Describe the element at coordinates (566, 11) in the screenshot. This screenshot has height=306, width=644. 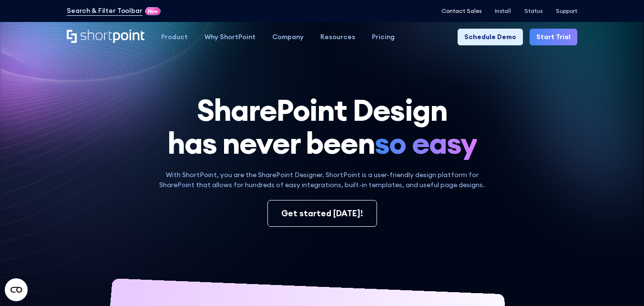
I see `p: Support` at that location.